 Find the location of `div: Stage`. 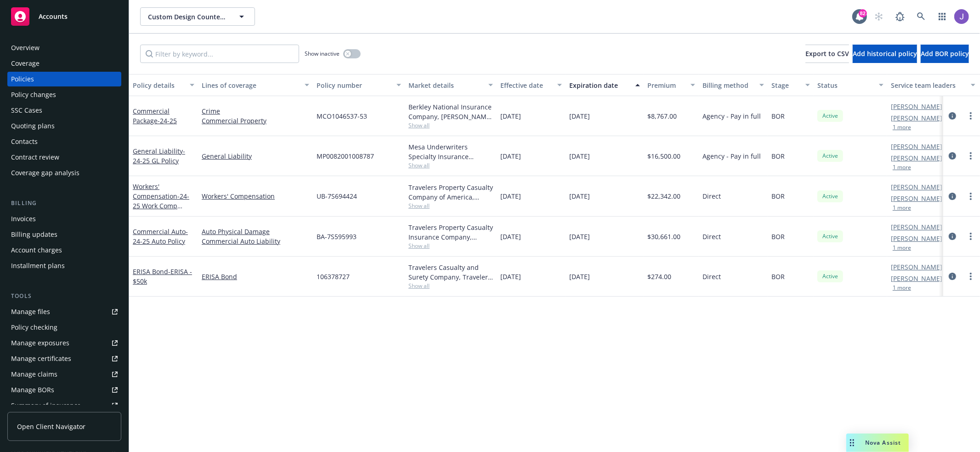

div: Stage is located at coordinates (786, 85).